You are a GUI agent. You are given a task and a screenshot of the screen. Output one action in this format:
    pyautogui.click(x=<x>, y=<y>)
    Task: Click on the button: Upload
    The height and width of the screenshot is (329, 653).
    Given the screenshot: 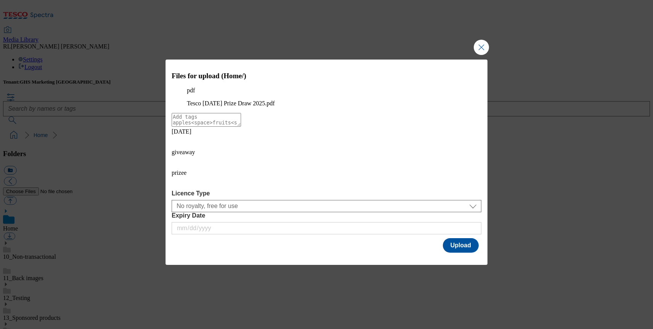 What is the action you would take?
    pyautogui.click(x=461, y=245)
    